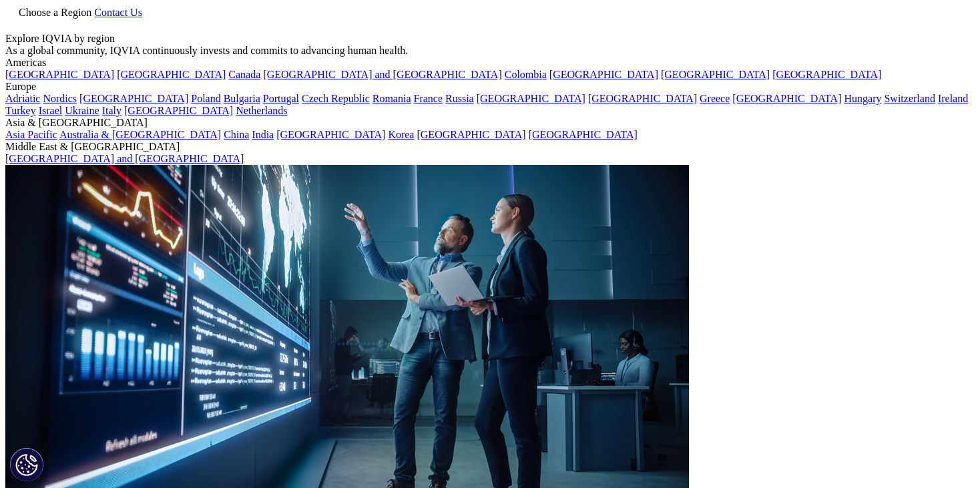  What do you see at coordinates (241, 98) in the screenshot?
I see `a: Bulgaria` at bounding box center [241, 98].